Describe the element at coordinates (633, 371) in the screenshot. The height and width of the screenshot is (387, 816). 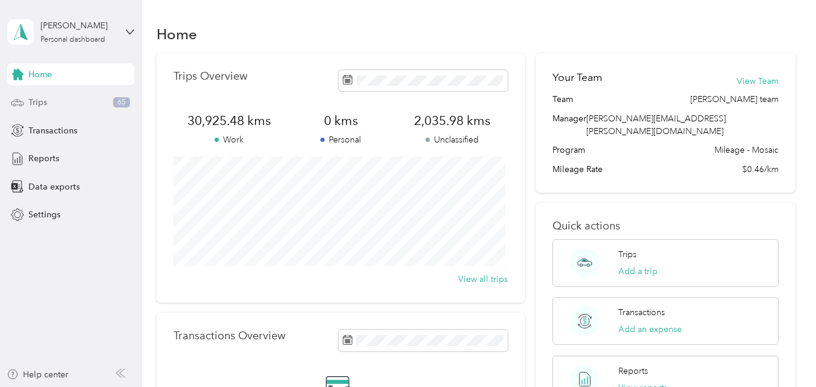
I see `p: Reports` at that location.